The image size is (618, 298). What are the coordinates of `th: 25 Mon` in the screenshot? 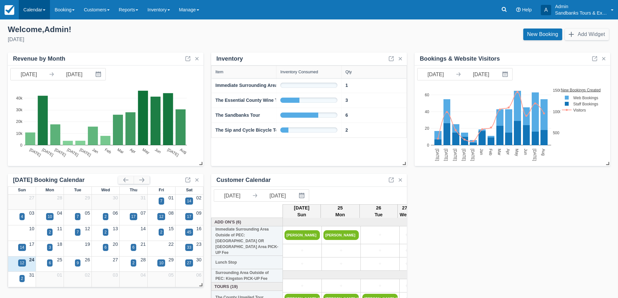 It's located at (340, 212).